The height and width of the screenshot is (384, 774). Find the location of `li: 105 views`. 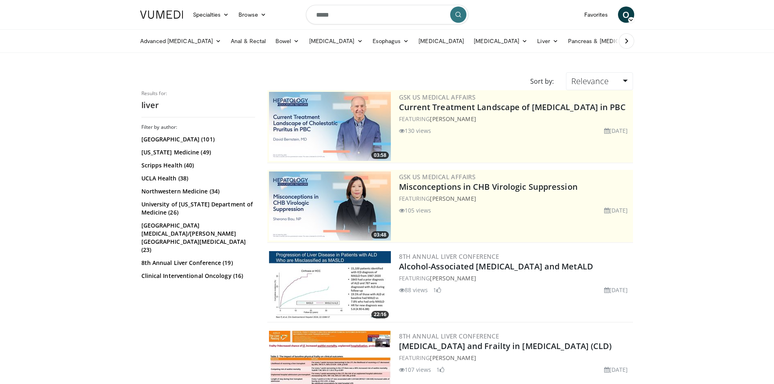

li: 105 views is located at coordinates (416, 210).